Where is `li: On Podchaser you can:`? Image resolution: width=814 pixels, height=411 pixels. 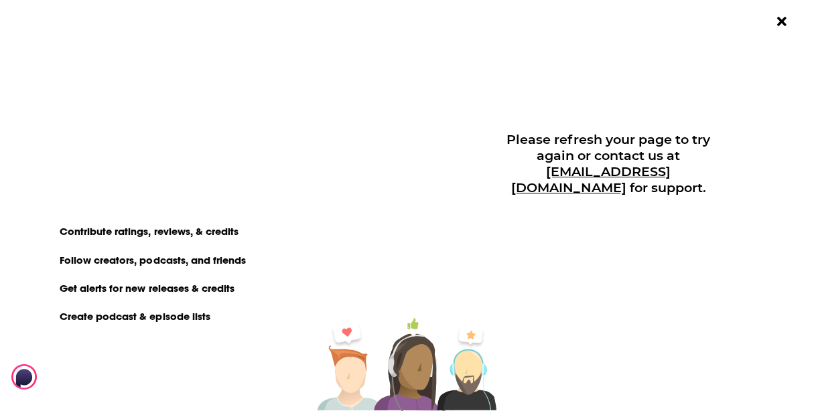
li: On Podchaser you can: is located at coordinates (186, 205).